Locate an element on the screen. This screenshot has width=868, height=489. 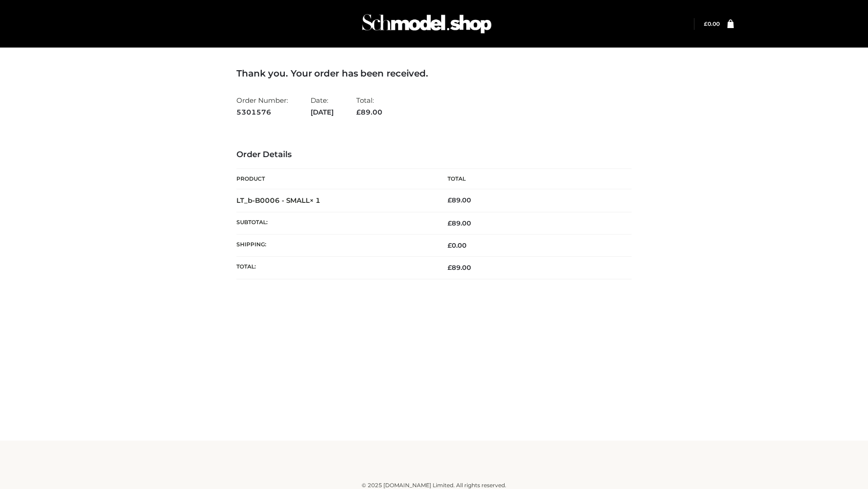
h3: Order Details is located at coordinates (434, 155).